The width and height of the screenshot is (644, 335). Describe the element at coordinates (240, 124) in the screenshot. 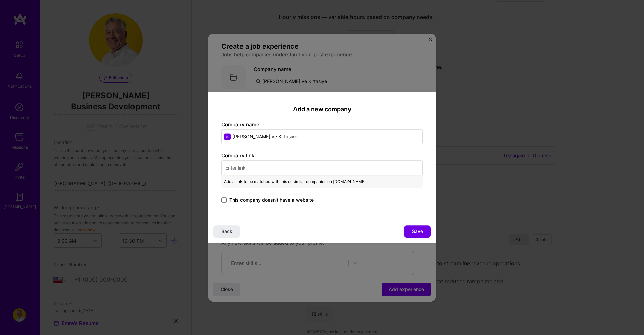

I see `label: Company name` at that location.